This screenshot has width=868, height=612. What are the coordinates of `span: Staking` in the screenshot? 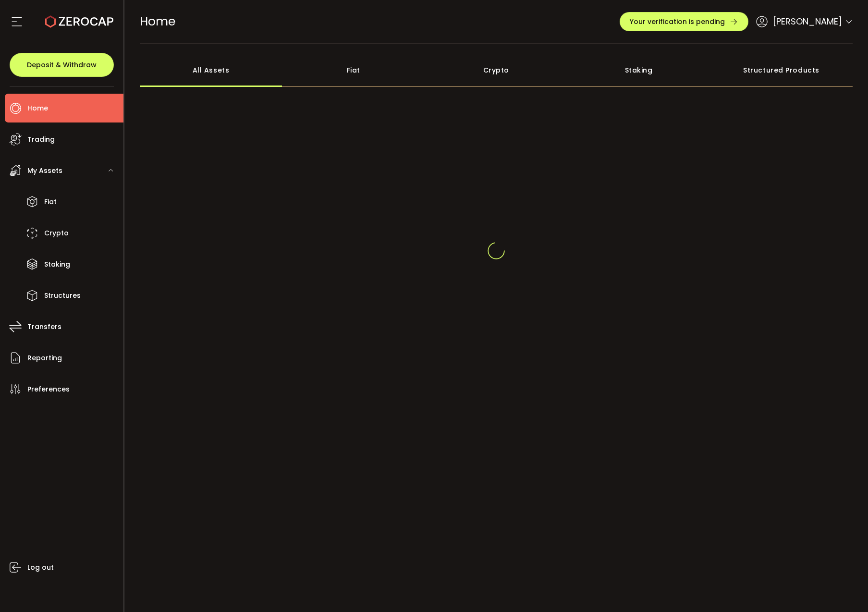 It's located at (57, 264).